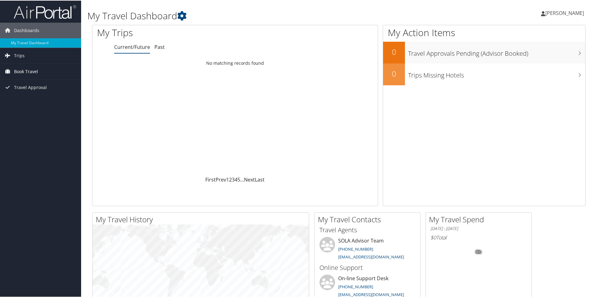 The width and height of the screenshot is (594, 297). I want to click on a: Next, so click(249, 179).